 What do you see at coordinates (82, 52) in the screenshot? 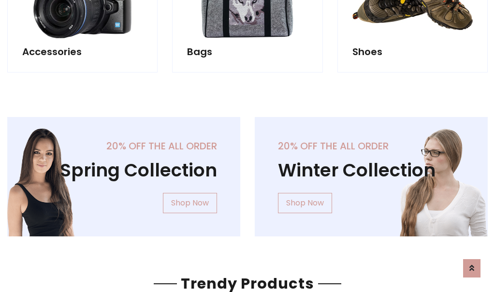
I see `h5: Accessories` at bounding box center [82, 52].